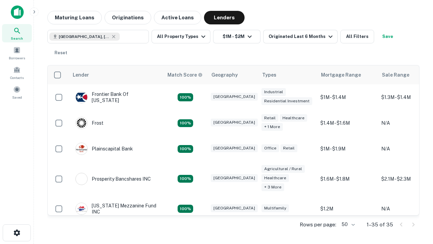  What do you see at coordinates (380, 224) in the screenshot?
I see `p: 1–35 of 35` at bounding box center [380, 224].